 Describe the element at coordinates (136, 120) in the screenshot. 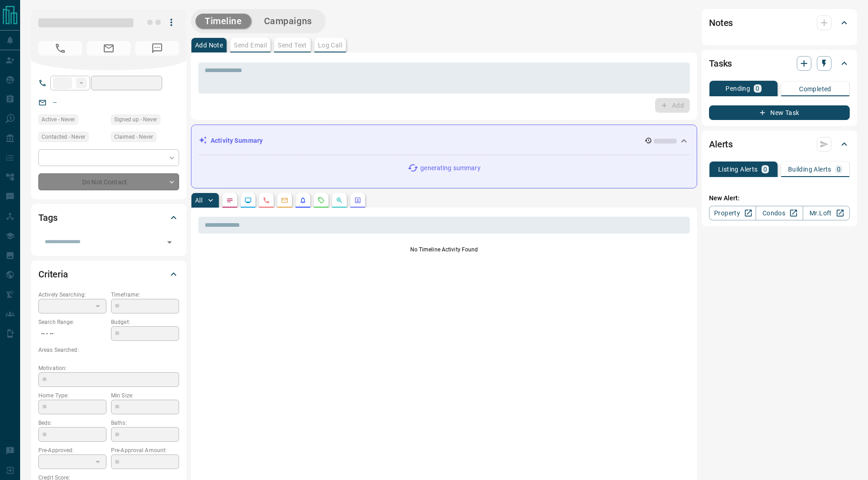

I see `span: Signed up - Never` at that location.